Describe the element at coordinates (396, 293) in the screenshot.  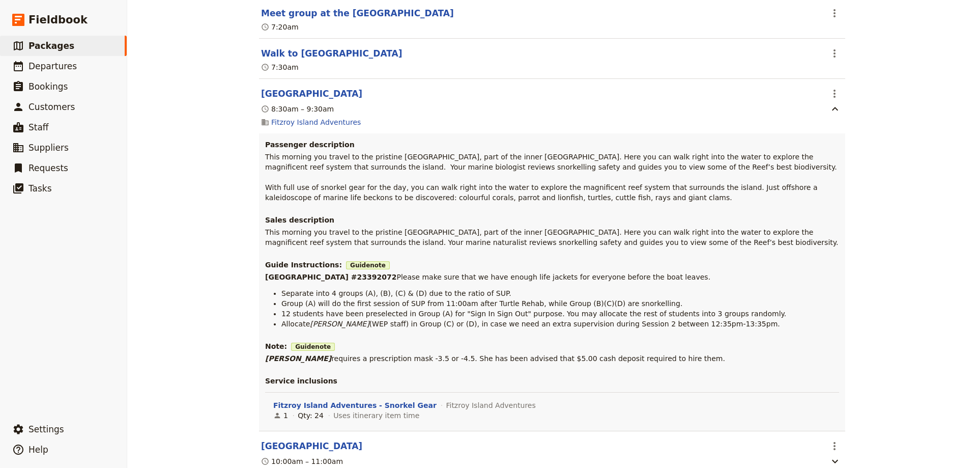
I see `span: Separate into 4 groups (A), (B), (C) & (D) due to the ratio of SUP.` at that location.